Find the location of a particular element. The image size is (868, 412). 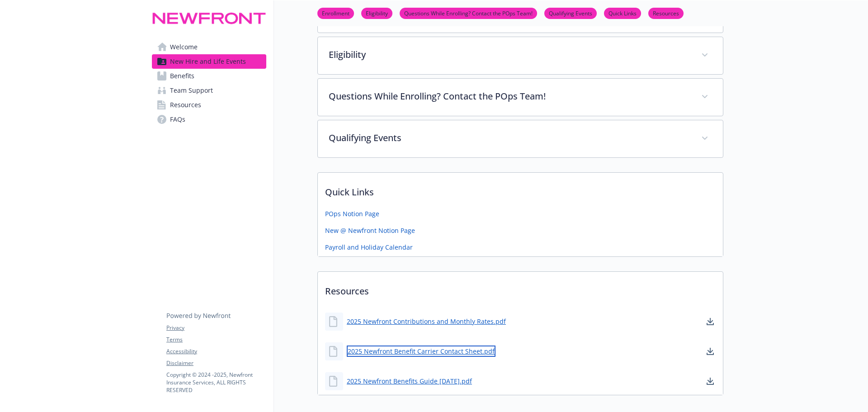

a: Quick Links is located at coordinates (622, 13).